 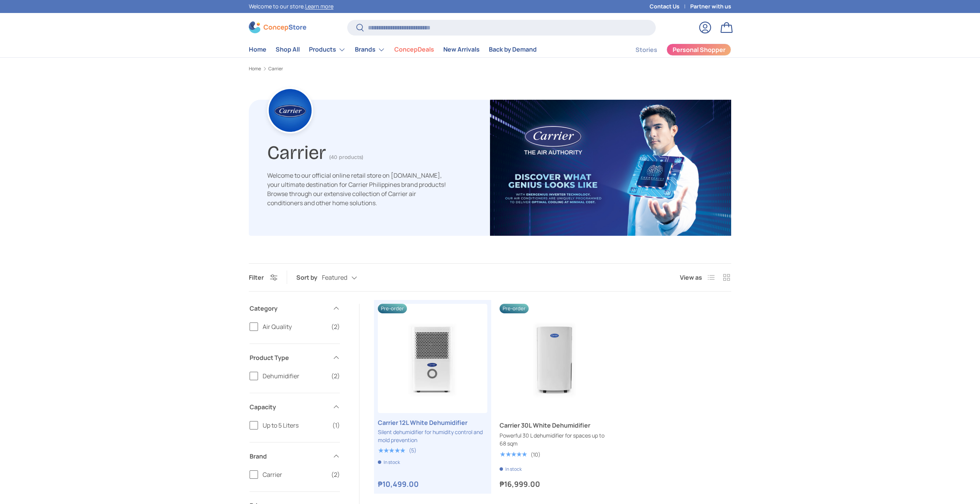 What do you see at coordinates (320, 6) in the screenshot?
I see `a: Learn more` at bounding box center [320, 6].